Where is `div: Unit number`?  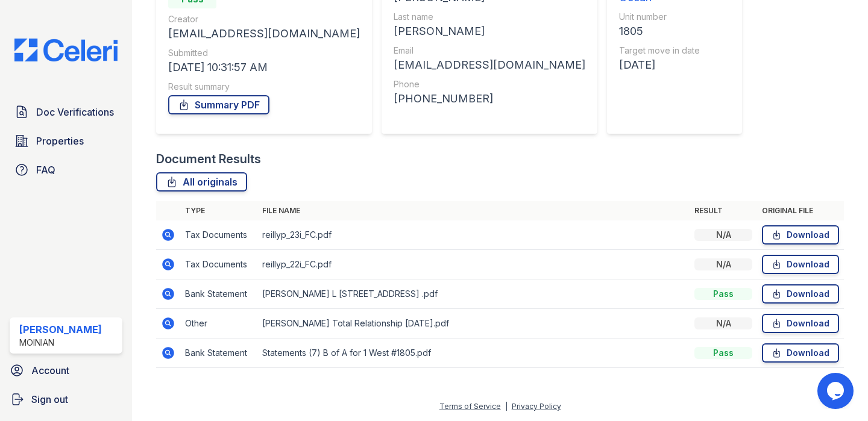
div: Unit number is located at coordinates (659, 17).